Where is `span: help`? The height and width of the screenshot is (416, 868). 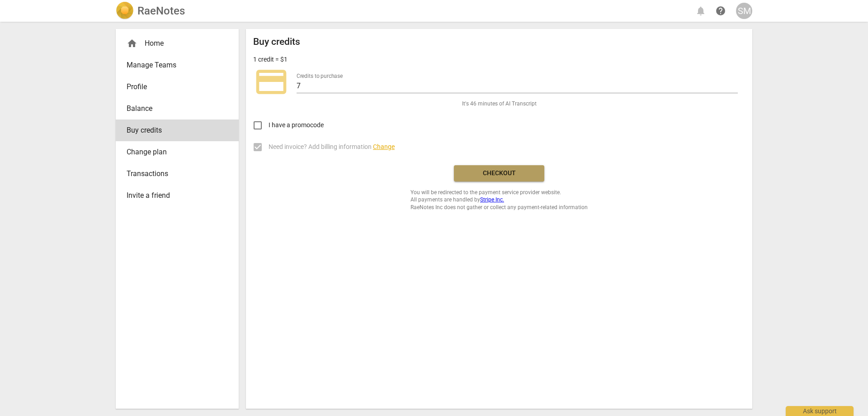 span: help is located at coordinates (720, 11).